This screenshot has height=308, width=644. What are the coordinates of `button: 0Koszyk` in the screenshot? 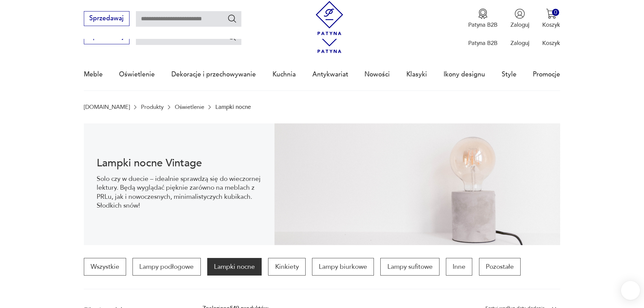 It's located at (551, 19).